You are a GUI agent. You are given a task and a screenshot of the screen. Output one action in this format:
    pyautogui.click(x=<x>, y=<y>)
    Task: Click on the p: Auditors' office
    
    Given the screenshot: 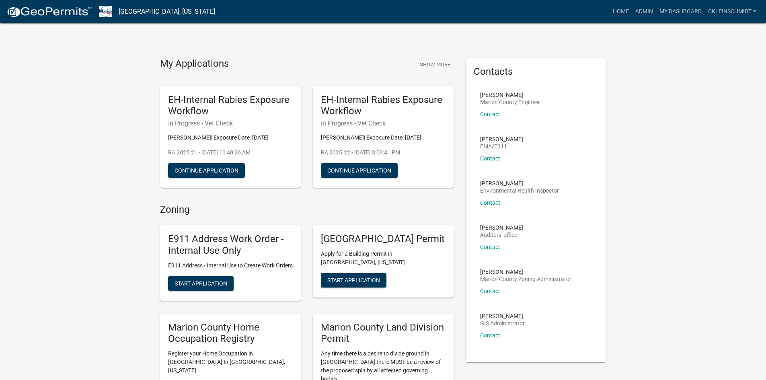 What is the action you would take?
    pyautogui.click(x=501, y=235)
    